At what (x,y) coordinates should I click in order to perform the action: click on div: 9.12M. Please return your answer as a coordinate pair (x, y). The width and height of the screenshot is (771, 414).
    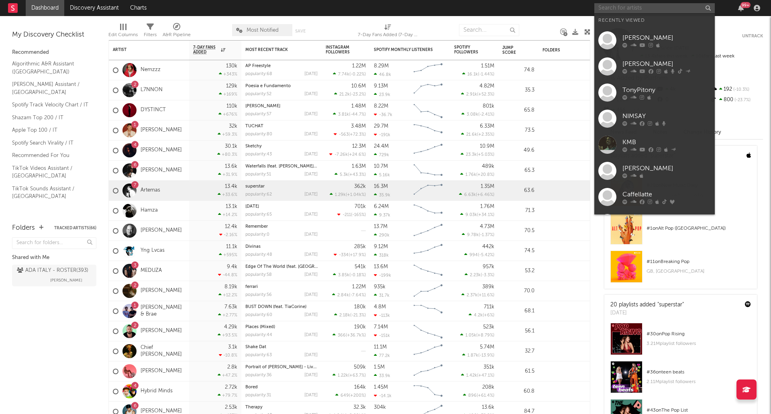
    Looking at the image, I should click on (381, 247).